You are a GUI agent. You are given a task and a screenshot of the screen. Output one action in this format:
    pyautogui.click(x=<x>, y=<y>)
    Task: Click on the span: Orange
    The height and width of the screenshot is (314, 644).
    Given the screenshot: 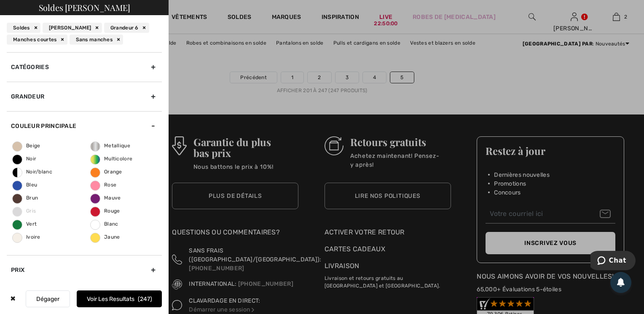 What is the action you would take?
    pyautogui.click(x=106, y=172)
    